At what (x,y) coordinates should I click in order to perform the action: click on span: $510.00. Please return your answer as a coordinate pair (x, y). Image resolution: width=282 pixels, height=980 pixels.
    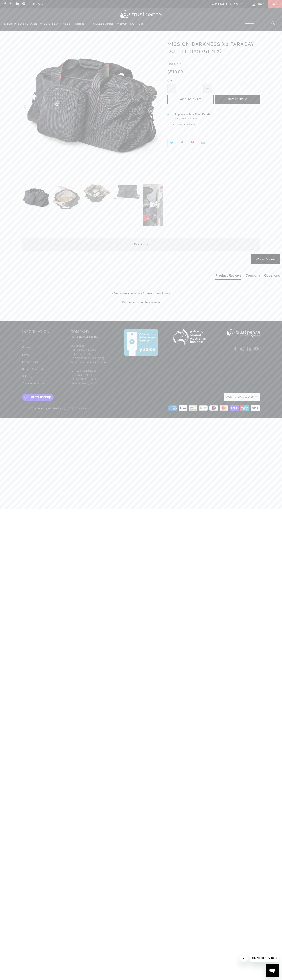
    Looking at the image, I should click on (175, 72).